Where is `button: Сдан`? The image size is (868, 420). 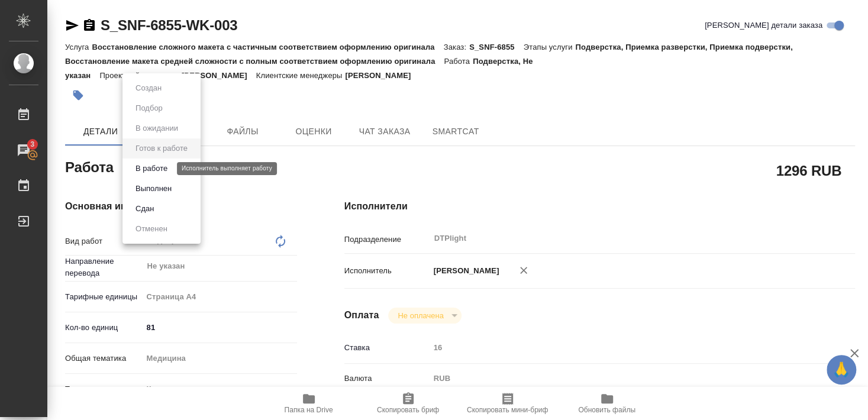 button: Сдан is located at coordinates (145, 209).